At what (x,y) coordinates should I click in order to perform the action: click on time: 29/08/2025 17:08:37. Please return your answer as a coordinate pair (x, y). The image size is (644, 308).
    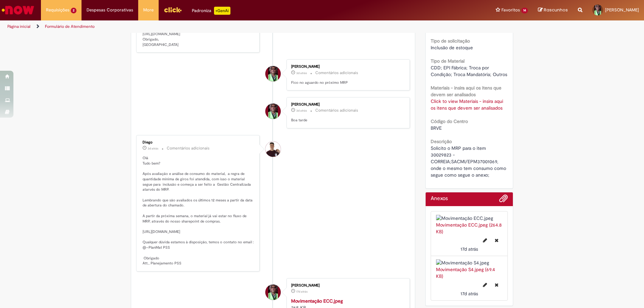
    Looking at the image, I should click on (153, 149).